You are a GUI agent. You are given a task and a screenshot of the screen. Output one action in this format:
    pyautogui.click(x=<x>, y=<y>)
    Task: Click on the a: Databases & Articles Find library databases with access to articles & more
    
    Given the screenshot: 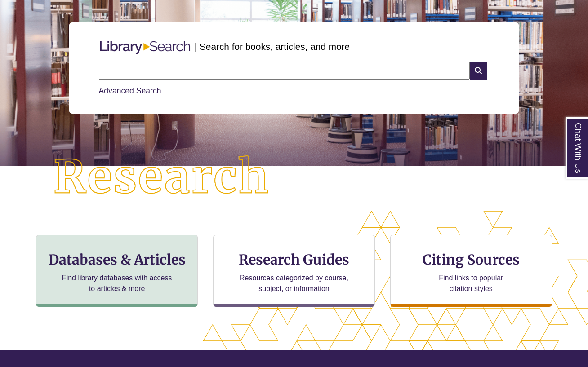 What is the action you would take?
    pyautogui.click(x=117, y=271)
    